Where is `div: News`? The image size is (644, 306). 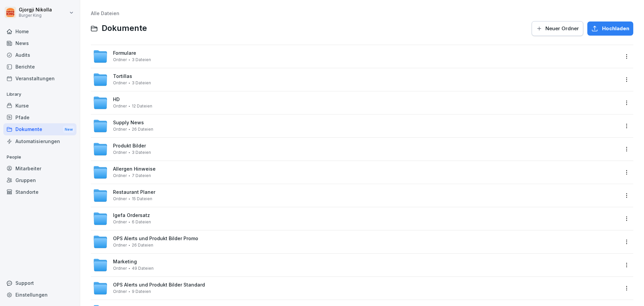
div: News is located at coordinates (40, 43).